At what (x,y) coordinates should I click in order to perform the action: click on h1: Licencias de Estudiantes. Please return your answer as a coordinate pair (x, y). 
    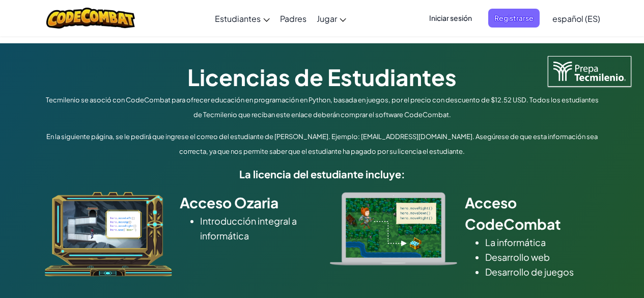
    Looking at the image, I should click on (322, 77).